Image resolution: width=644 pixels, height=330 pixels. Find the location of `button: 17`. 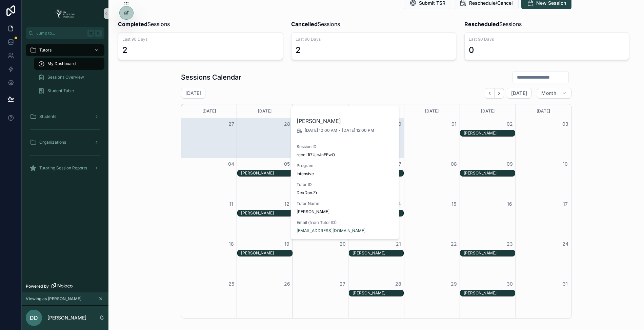

button: 17 is located at coordinates (565, 204).